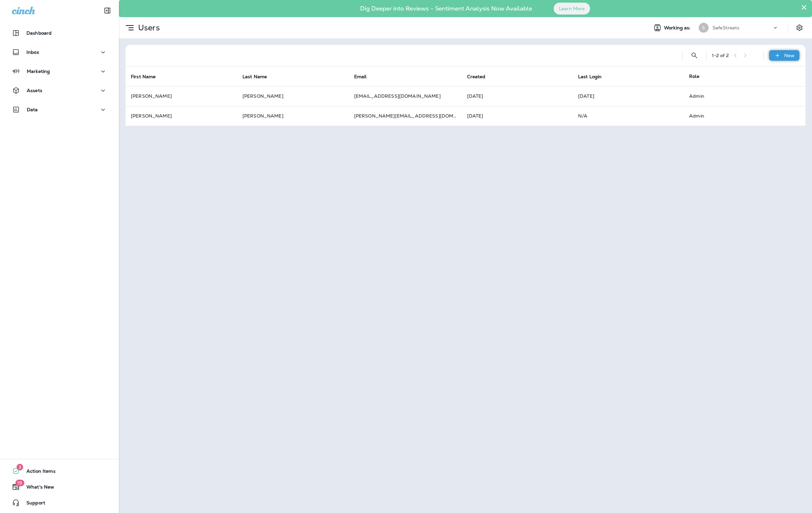 Image resolution: width=812 pixels, height=513 pixels. I want to click on span: Action Items, so click(38, 472).